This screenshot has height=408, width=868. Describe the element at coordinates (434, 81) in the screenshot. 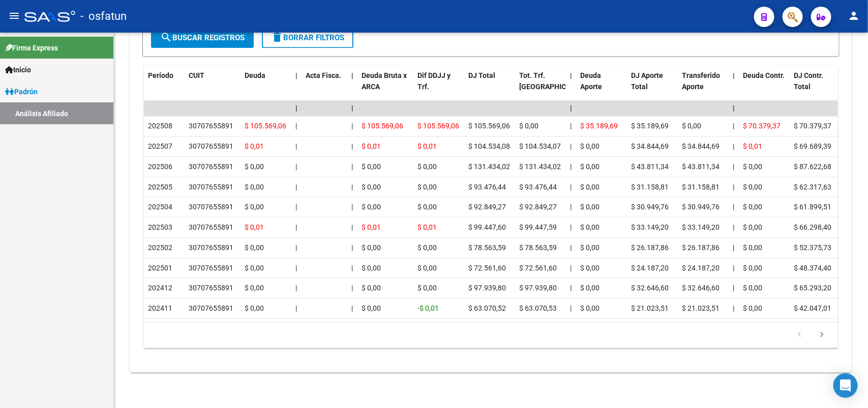

I see `span: Dif DDJJ y Trf.` at that location.